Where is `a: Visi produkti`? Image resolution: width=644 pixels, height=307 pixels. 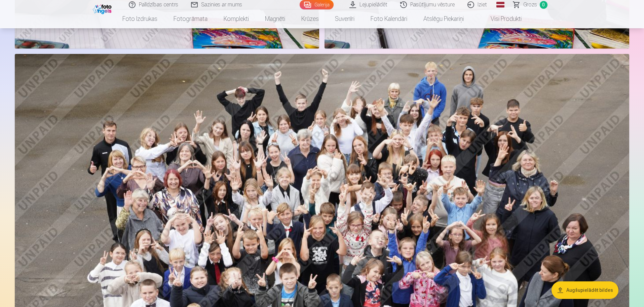
a: Visi produkti is located at coordinates (501, 19).